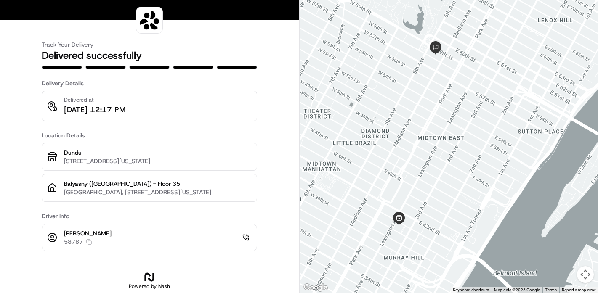 The width and height of the screenshot is (598, 293). Describe the element at coordinates (585, 275) in the screenshot. I see `button: Map camera controls` at that location.